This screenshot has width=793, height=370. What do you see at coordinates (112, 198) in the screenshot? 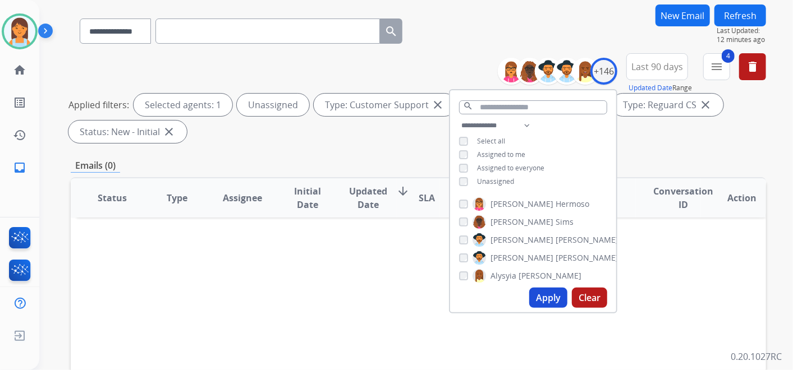
I see `span: Status` at bounding box center [112, 198].